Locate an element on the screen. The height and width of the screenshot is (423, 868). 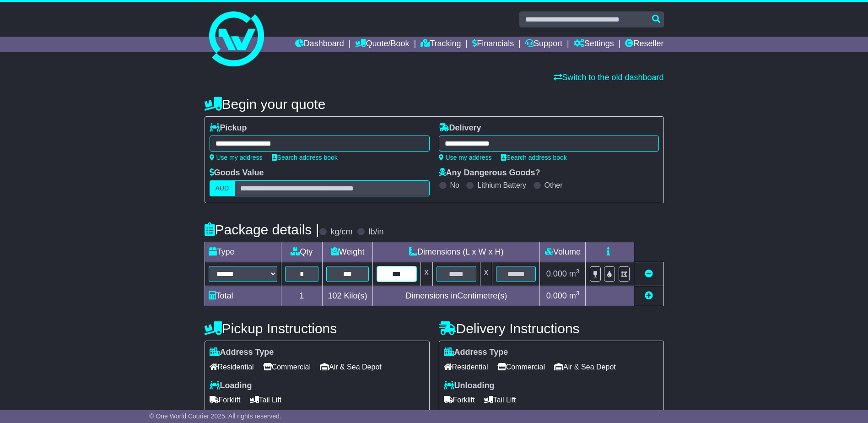
label: Delivery is located at coordinates (460, 128).